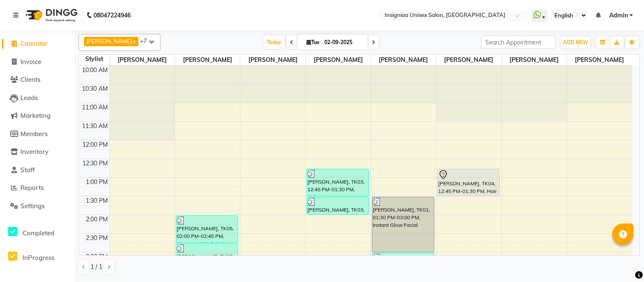 The height and width of the screenshot is (282, 644). What do you see at coordinates (134, 41) in the screenshot?
I see `a: x` at bounding box center [134, 41].